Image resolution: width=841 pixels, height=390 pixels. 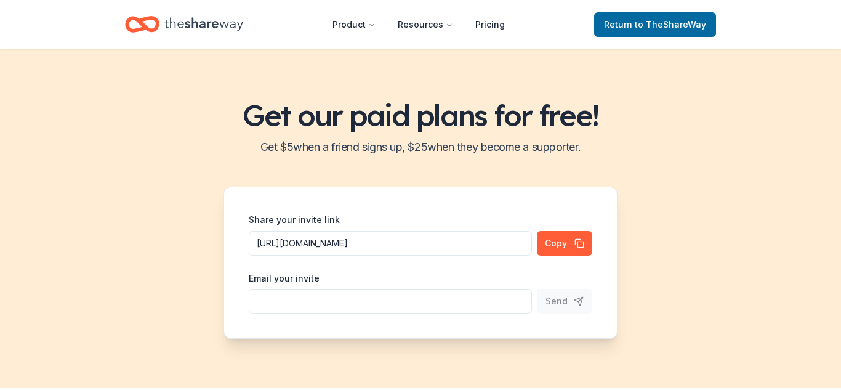 What do you see at coordinates (421, 115) in the screenshot?
I see `h1: Get our paid plans for free!` at bounding box center [421, 115].